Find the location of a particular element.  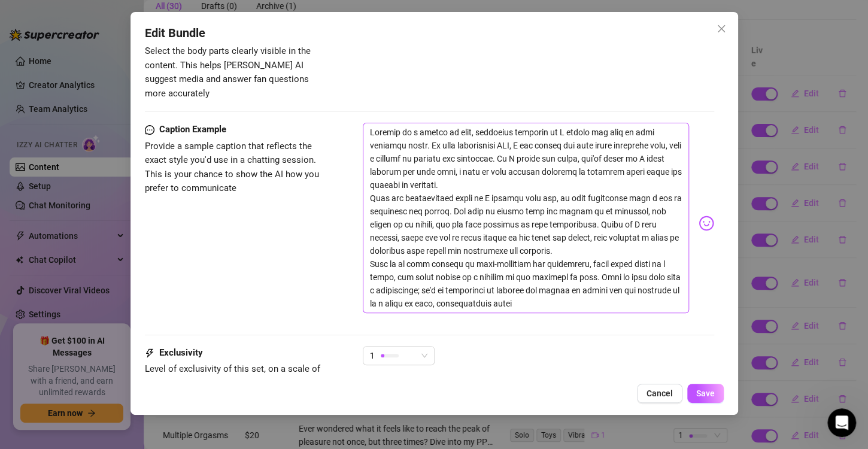

button: Save is located at coordinates (705, 393).